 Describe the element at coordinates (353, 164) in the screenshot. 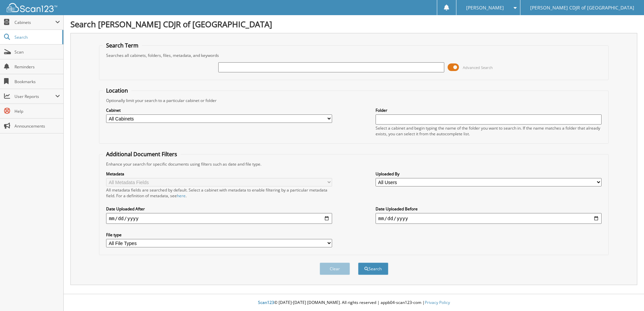

I see `div: Enhance your search for specific documents using filters such as date and file type.` at that location.